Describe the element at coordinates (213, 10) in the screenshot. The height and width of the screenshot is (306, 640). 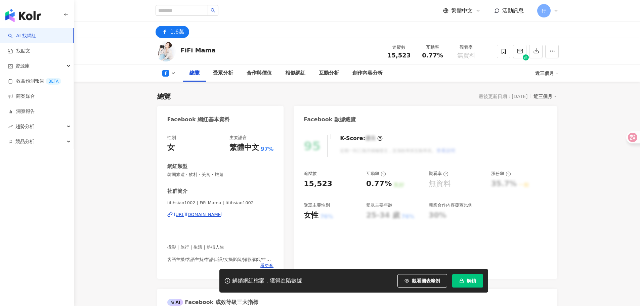
I see `span: search` at that location.